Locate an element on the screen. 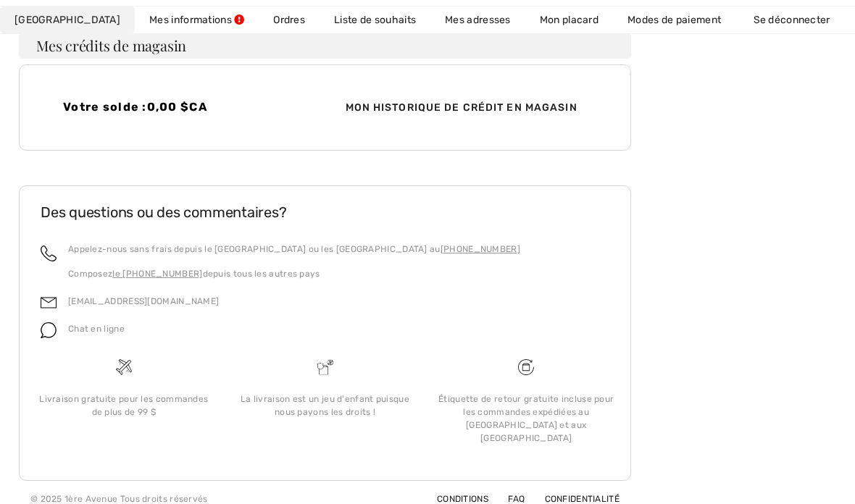 Image resolution: width=855 pixels, height=504 pixels. font: Chat en ligne is located at coordinates (96, 329).